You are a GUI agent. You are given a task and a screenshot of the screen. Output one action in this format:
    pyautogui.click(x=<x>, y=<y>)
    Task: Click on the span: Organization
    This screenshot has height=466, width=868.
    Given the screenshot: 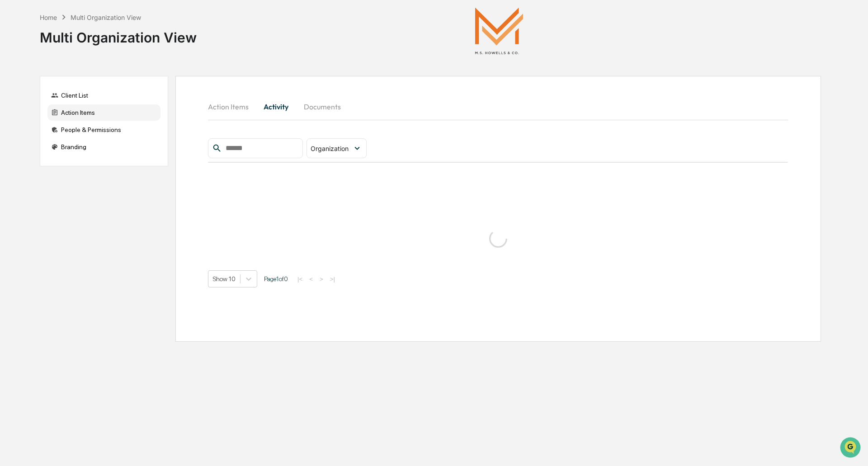 What is the action you would take?
    pyautogui.click(x=329, y=148)
    